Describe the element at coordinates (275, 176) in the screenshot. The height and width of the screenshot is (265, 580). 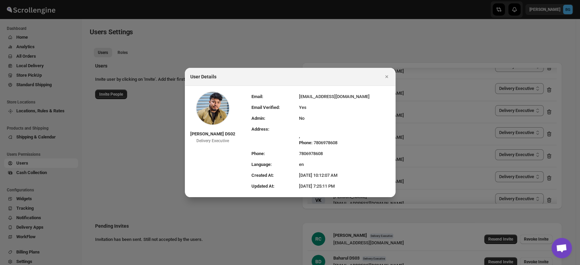
I see `td: Created At:` at that location.